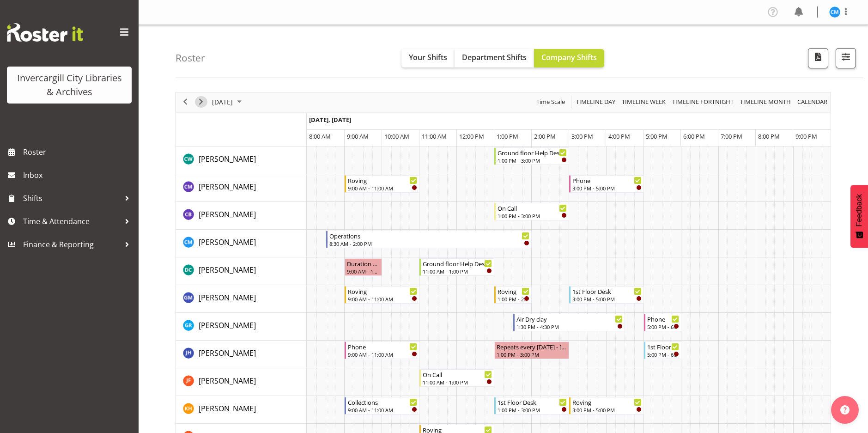 This screenshot has height=433, width=868. What do you see at coordinates (72, 198) in the screenshot?
I see `span: Shifts` at bounding box center [72, 198].